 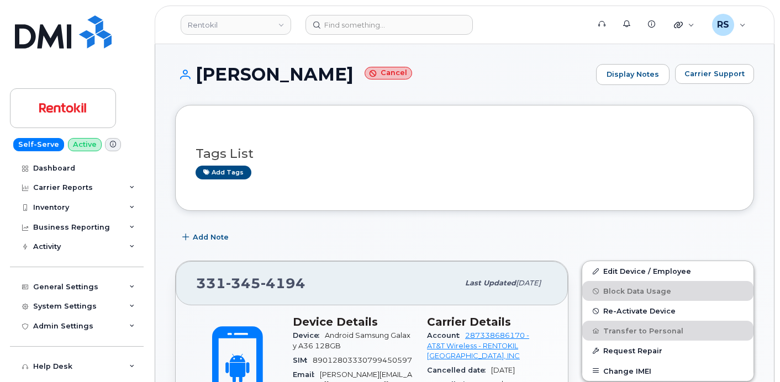 I want to click on button: Carrier Support, so click(x=714, y=74).